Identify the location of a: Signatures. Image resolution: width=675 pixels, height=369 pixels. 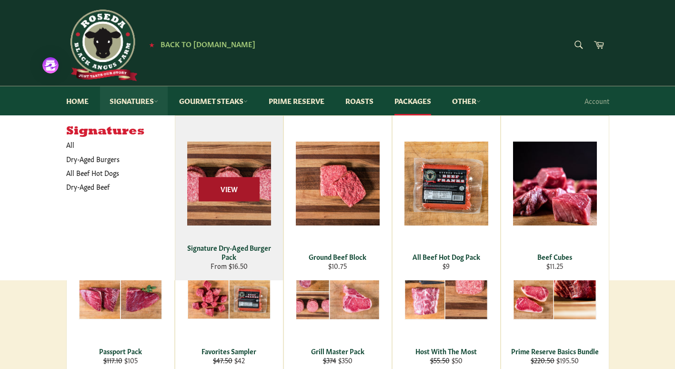
(134, 101).